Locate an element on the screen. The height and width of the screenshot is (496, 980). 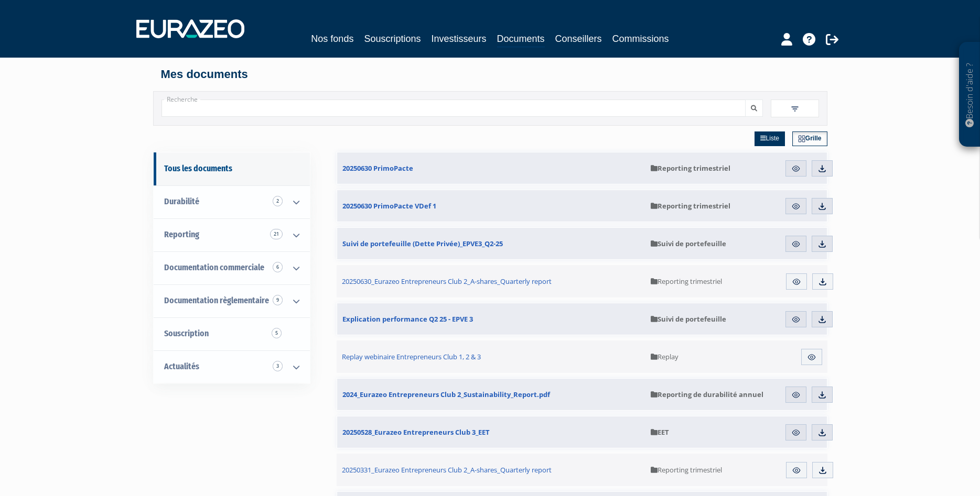
span: 2024_Eurazeo Entrepreneurs Club 2_Sustainability_Report.pdf is located at coordinates (446, 394).